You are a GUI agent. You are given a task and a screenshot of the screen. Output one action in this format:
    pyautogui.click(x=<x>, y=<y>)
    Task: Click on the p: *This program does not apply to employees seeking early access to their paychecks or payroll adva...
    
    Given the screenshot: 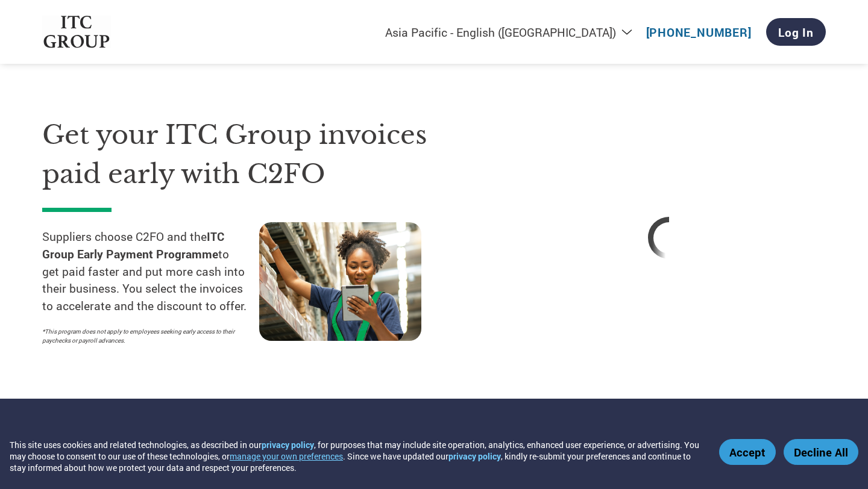 What is the action you would take?
    pyautogui.click(x=145, y=336)
    